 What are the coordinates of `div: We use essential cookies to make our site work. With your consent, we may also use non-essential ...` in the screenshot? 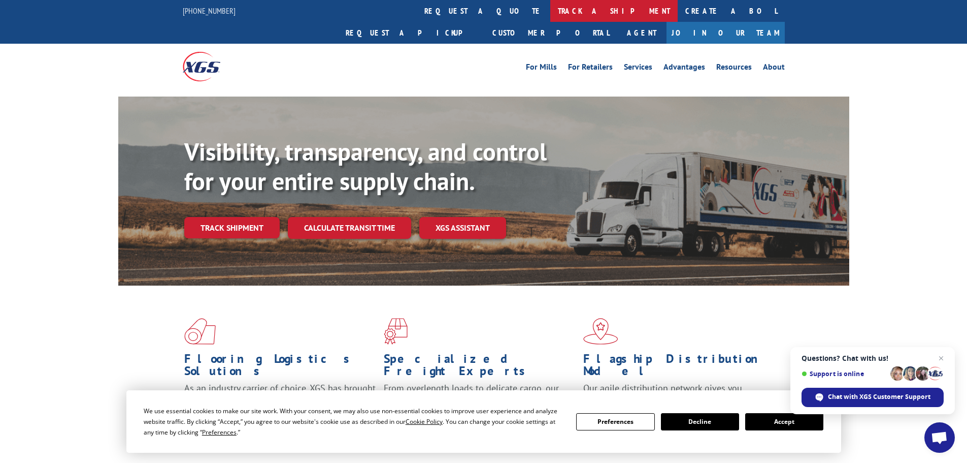 It's located at (354, 421).